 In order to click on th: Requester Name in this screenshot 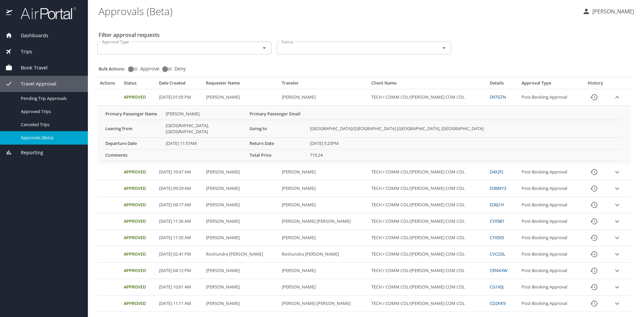, I will do `click(241, 85)`.